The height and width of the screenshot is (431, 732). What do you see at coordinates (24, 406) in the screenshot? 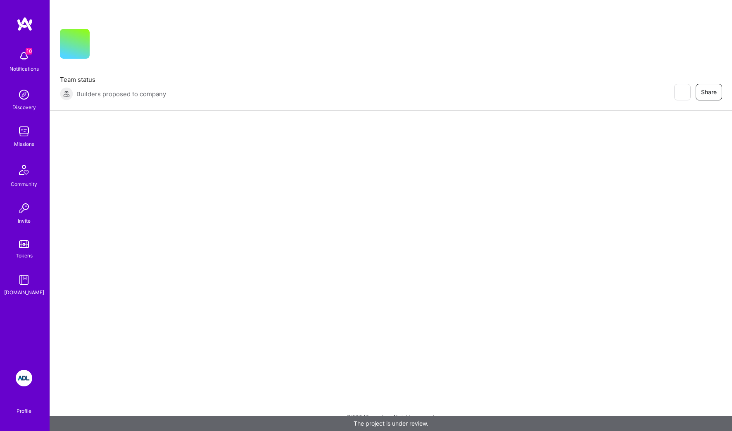
I see `a: Profile` at bounding box center [24, 406].